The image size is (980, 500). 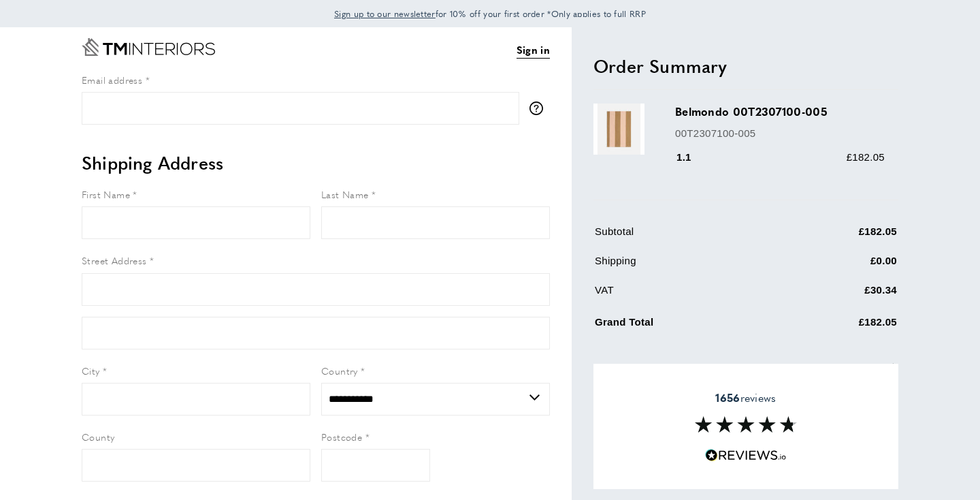 I want to click on button: More information, so click(x=540, y=108).